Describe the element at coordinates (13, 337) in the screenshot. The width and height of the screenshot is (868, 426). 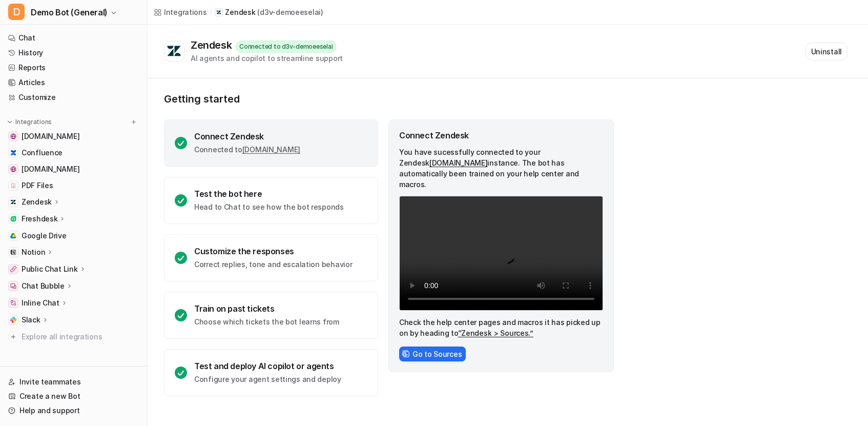
I see `img: explore all integrations` at that location.